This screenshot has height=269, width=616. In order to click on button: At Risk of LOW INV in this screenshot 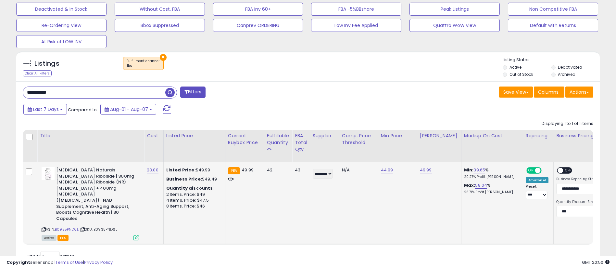, I will do `click(61, 42)`.